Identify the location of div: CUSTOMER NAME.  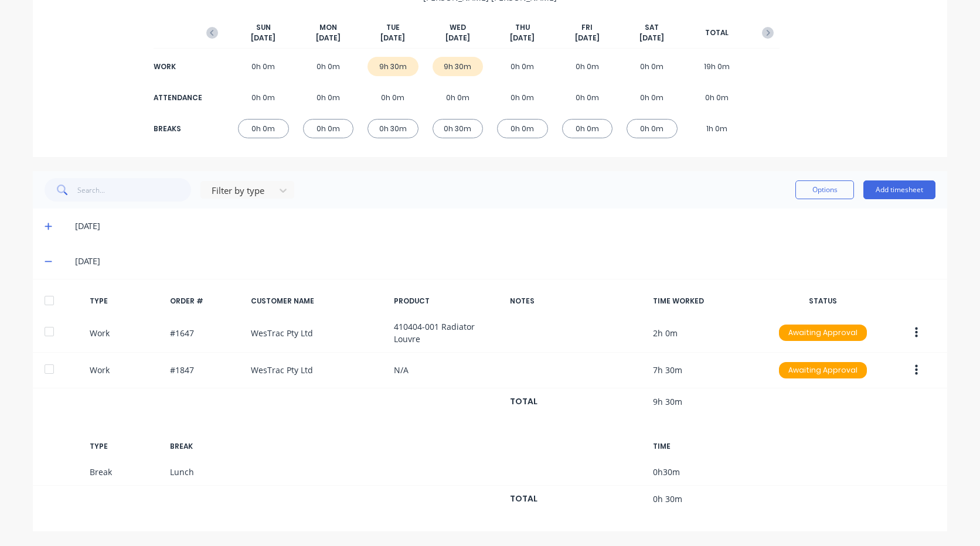
(317, 301).